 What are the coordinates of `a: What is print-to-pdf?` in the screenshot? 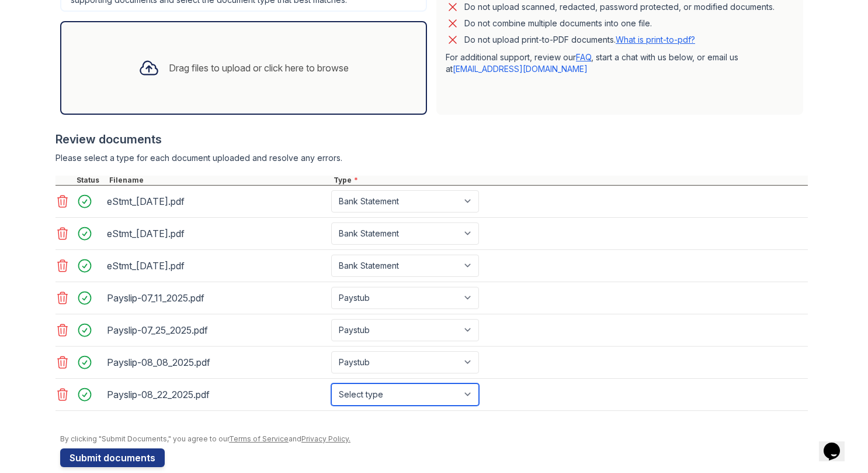 It's located at (655, 39).